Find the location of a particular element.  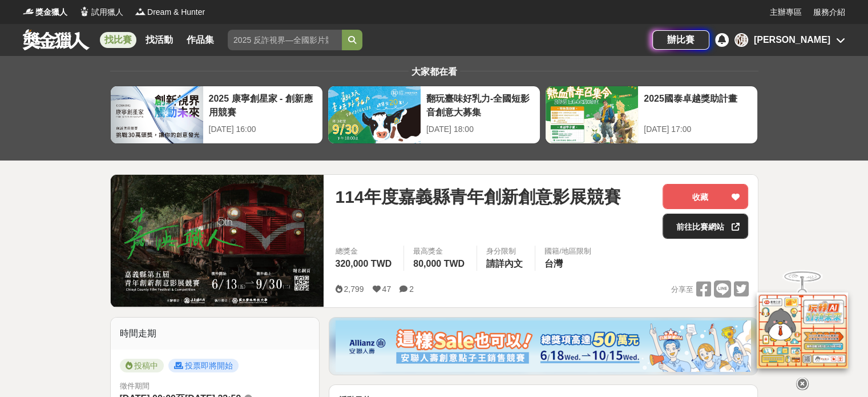

div: 2025國泰卓越獎助計畫 is located at coordinates (698, 105).